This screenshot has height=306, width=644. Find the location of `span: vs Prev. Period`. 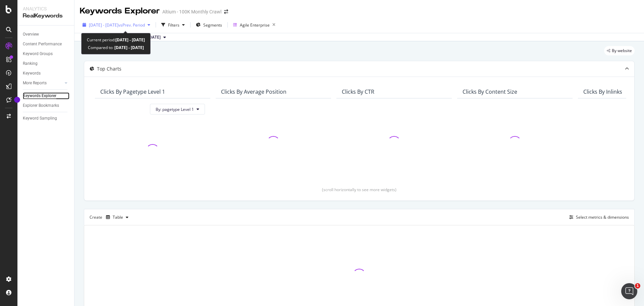

span: vs Prev. Period is located at coordinates (132, 25).